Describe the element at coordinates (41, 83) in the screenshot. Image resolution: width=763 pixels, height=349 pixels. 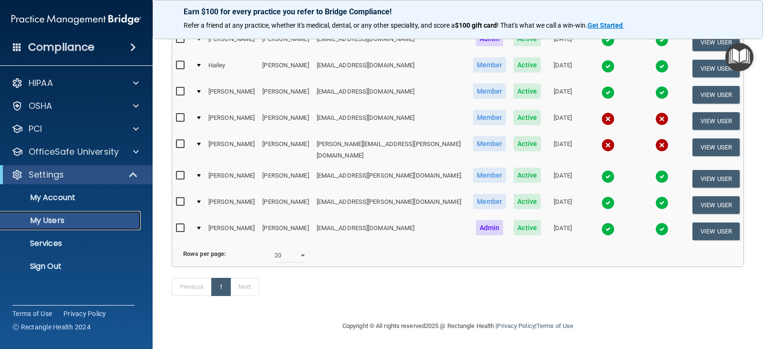
I see `p: HIPAA` at that location.